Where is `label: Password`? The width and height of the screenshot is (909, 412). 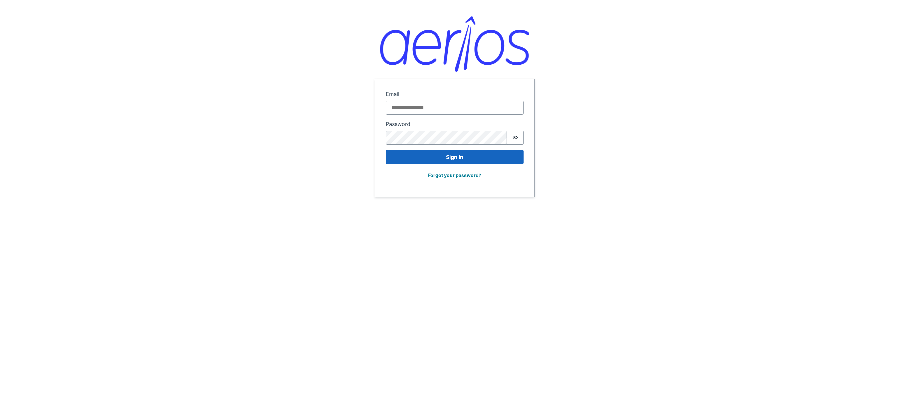
label: Password is located at coordinates (455, 124).